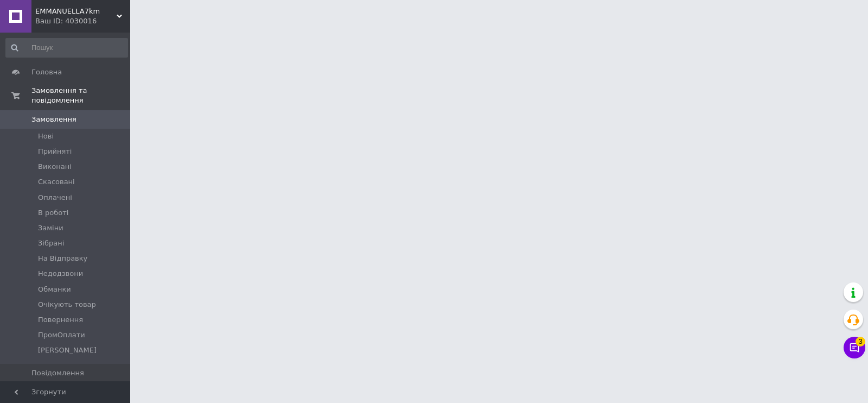  I want to click on span: Прийняті, so click(55, 152).